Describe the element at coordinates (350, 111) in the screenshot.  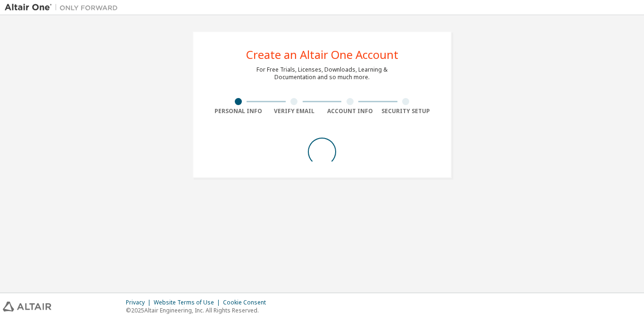
I see `div: Account Info` at that location.